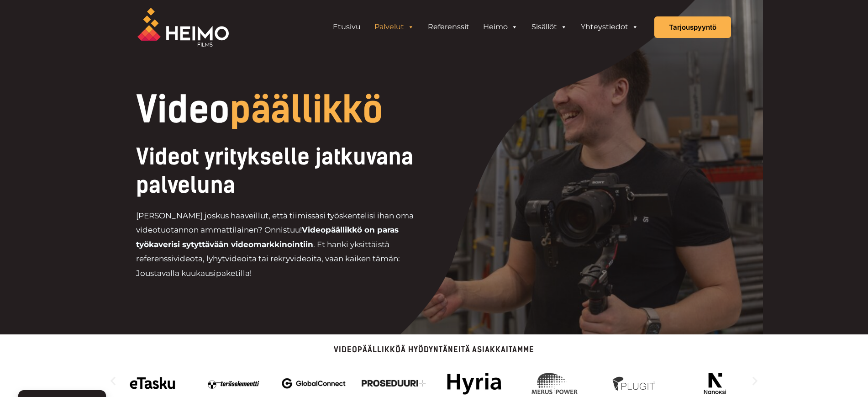 This screenshot has height=397, width=868. What do you see at coordinates (449, 27) in the screenshot?
I see `a: Referenssit` at bounding box center [449, 27].